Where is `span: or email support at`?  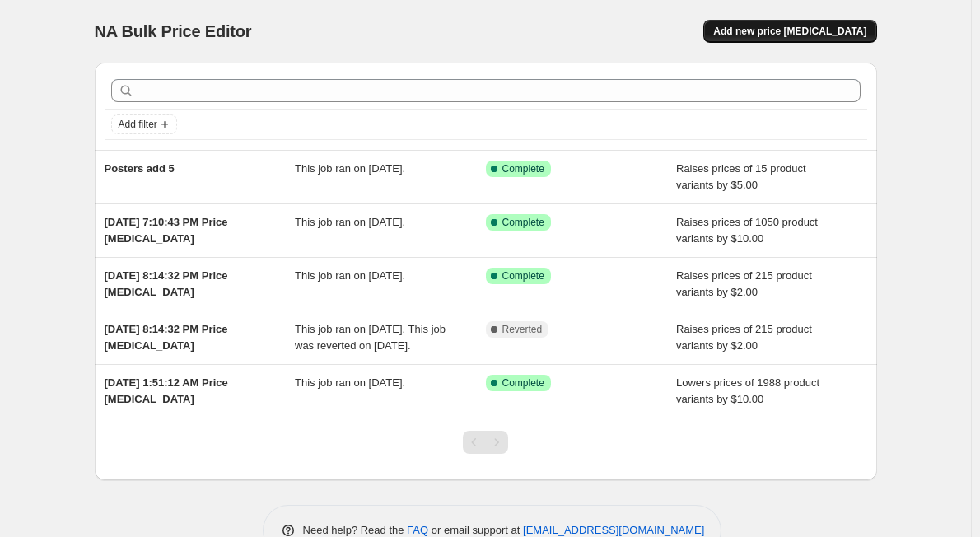
span: or email support at is located at coordinates (475, 529).